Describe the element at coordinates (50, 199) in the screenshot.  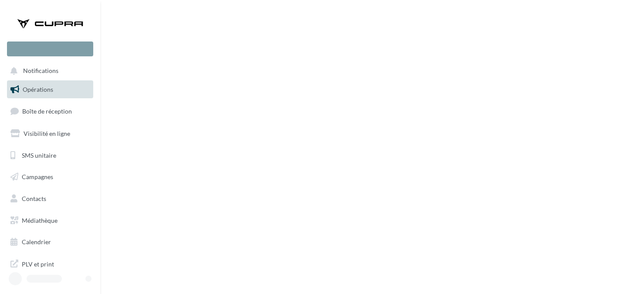
I see `a: Contacts` at that location.